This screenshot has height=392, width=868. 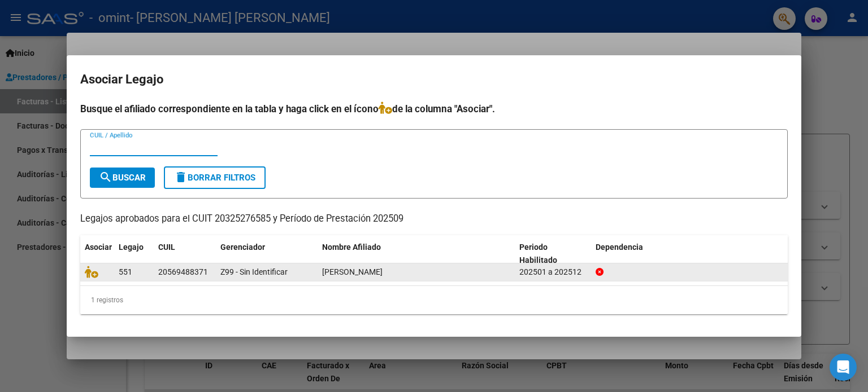 I want to click on h2: Asociar Legajo, so click(x=434, y=80).